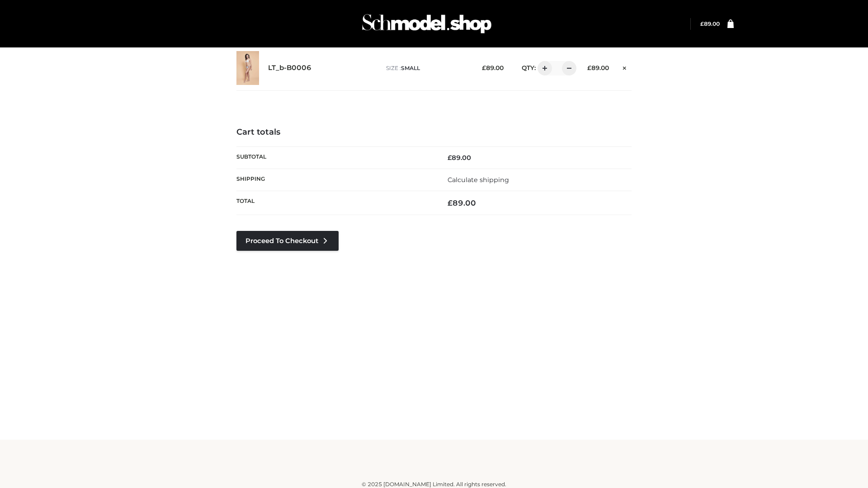 This screenshot has height=488, width=868. I want to click on a: Remove this item, so click(625, 67).